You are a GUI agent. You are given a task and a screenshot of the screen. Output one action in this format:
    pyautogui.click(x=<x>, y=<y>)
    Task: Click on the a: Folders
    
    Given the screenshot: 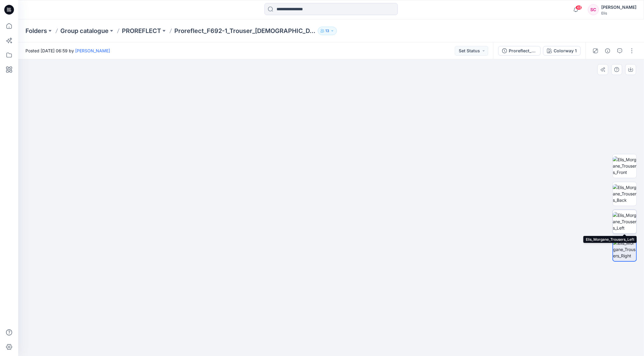 What is the action you would take?
    pyautogui.click(x=36, y=31)
    